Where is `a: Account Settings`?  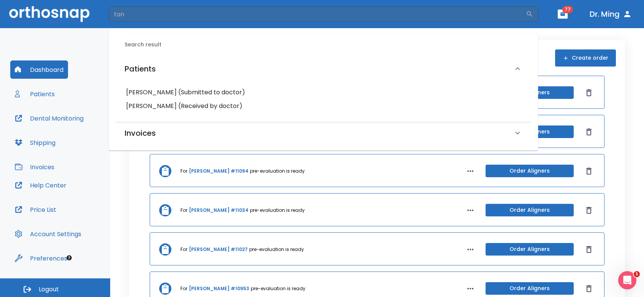
a: Account Settings is located at coordinates (48, 234).